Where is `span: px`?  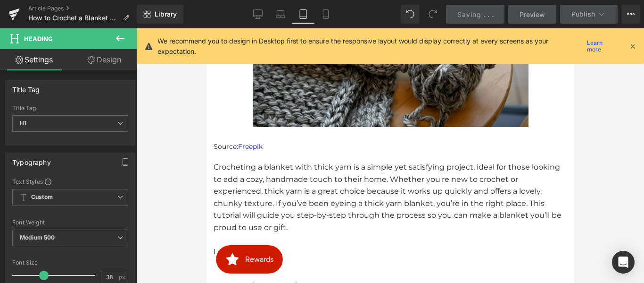 span: px is located at coordinates (122, 276).